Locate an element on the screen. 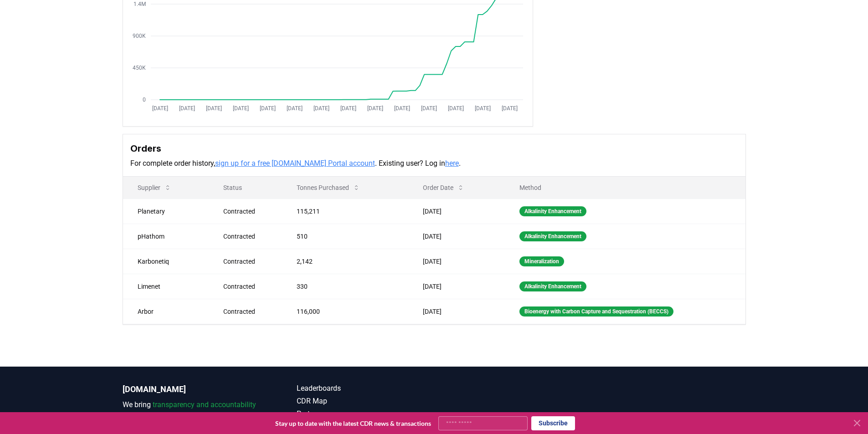 The height and width of the screenshot is (434, 868). a: CDR Map is located at coordinates (366, 401).